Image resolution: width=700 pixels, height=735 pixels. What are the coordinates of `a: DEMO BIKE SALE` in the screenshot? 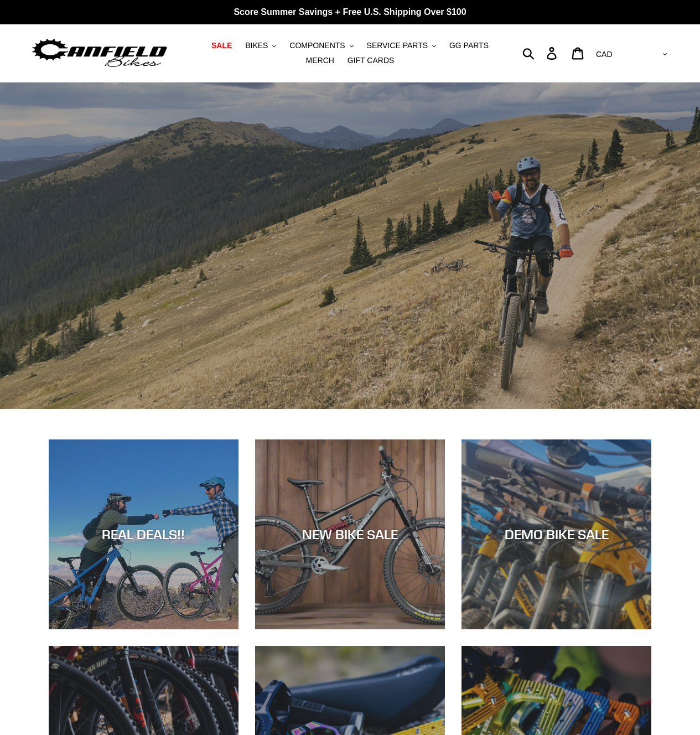 It's located at (556, 534).